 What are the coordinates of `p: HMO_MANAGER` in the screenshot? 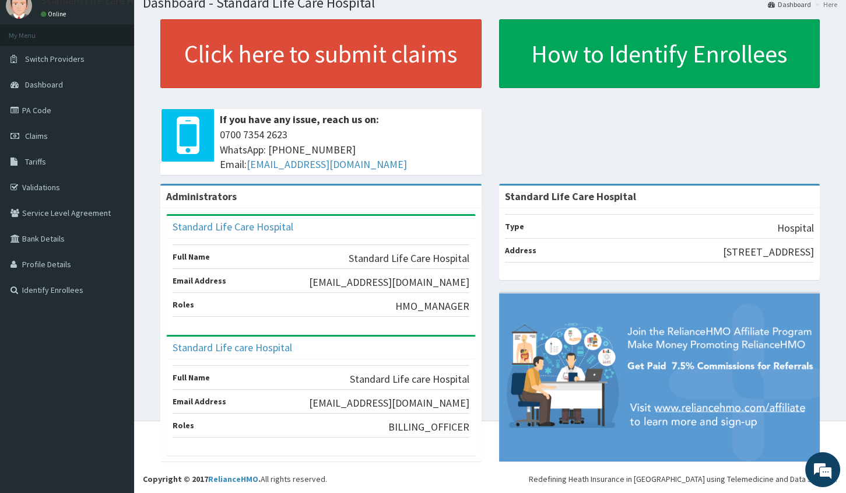 It's located at (432, 306).